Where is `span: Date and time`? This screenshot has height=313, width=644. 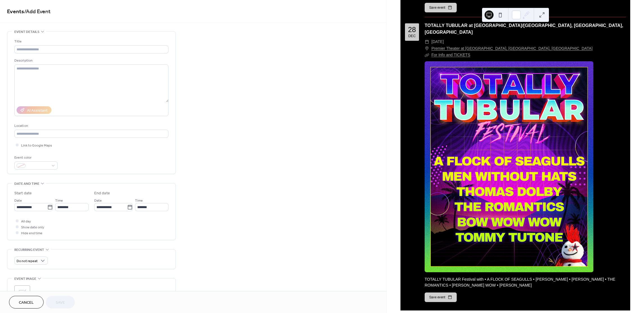
span: Date and time is located at coordinates (27, 184).